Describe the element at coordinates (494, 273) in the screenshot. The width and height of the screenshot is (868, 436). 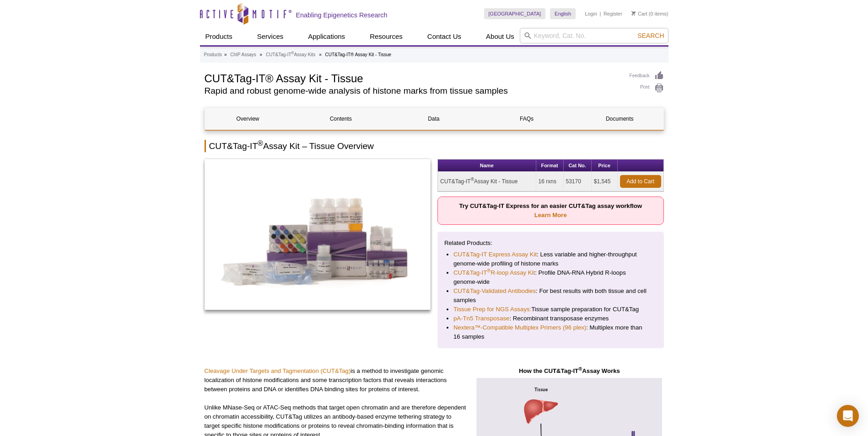
I see `a: CUT&Tag-IT®R-loop Assay Kit` at that location.